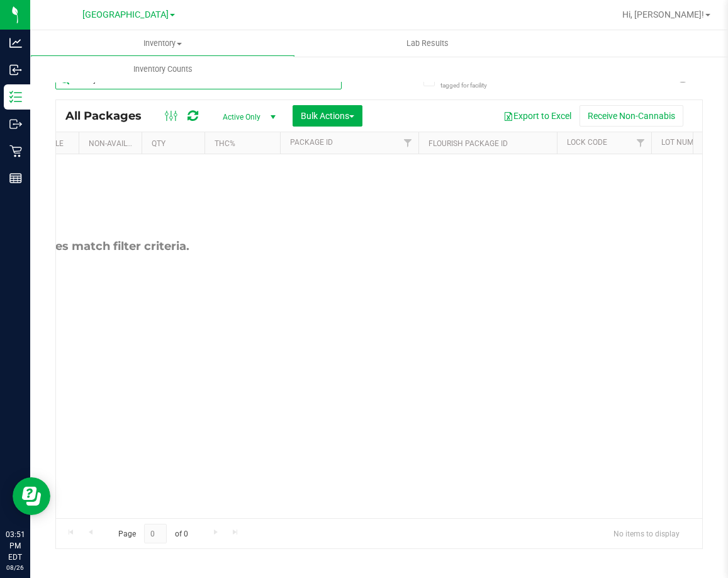  I want to click on span: No items to display, so click(646, 533).